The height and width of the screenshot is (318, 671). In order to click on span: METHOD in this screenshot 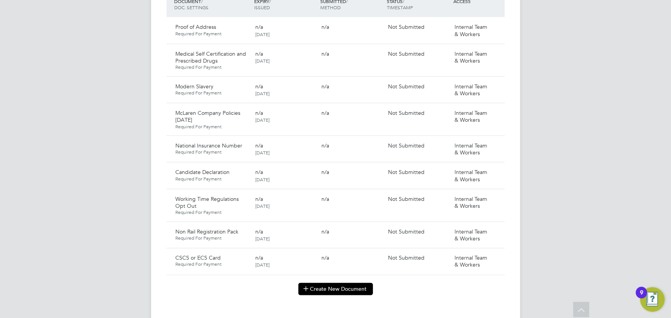, I will do `click(331, 7)`.